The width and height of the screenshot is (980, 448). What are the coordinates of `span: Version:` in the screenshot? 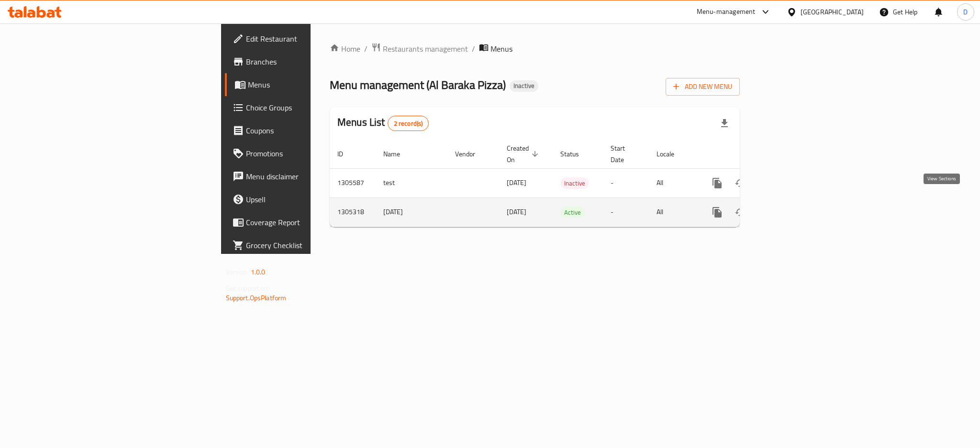 It's located at (237, 272).